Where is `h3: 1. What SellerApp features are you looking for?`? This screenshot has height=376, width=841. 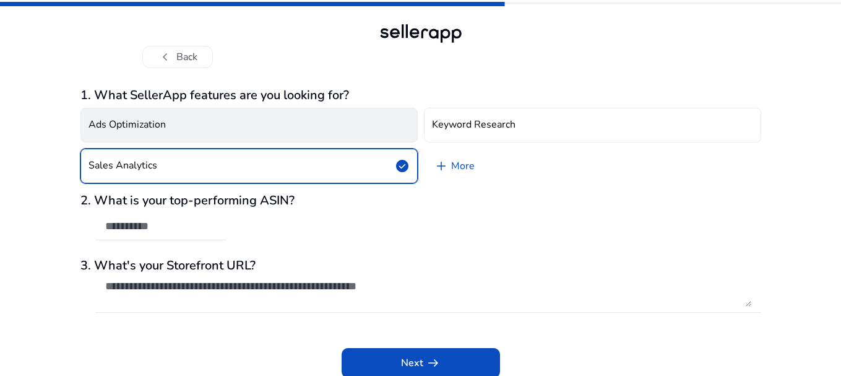
h3: 1. What SellerApp features are you looking for? is located at coordinates (421, 95).